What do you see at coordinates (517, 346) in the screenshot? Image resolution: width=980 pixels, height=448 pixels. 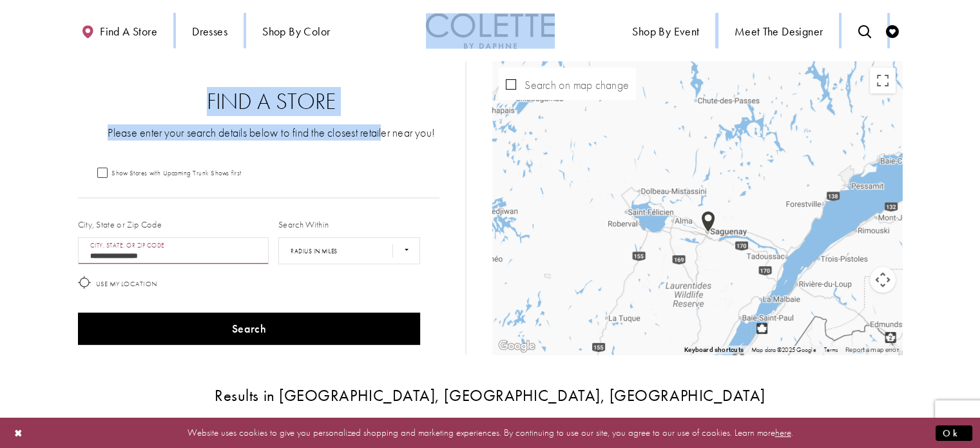 I see `a: Open this area in Google Maps (opens a new window)` at bounding box center [517, 346].